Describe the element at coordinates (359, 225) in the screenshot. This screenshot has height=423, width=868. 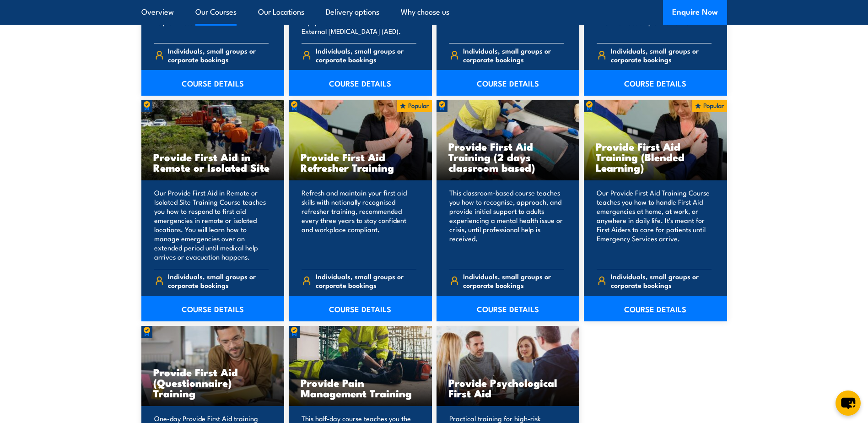
I see `p: Refresh and maintain your first aid skills with nationally recognised refresher training, recomme...` at that location.